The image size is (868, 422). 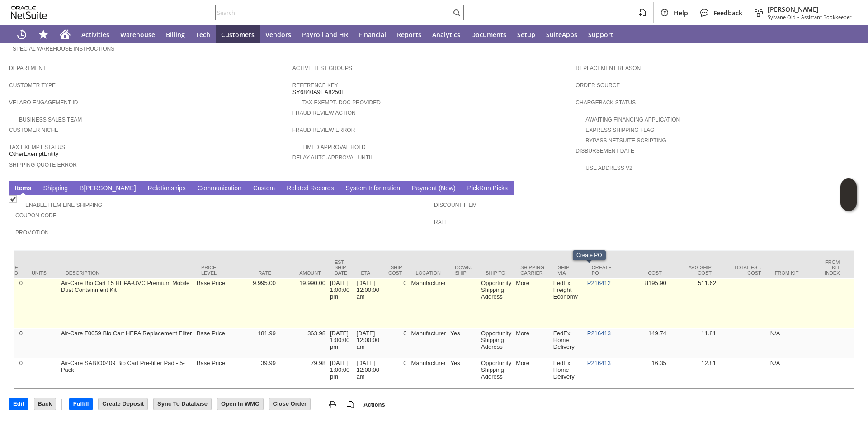 I want to click on a: Bypass NetSuite Scripting, so click(x=625, y=141).